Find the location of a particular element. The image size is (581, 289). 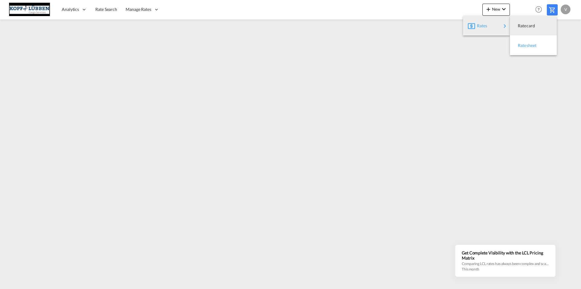

span: Rates is located at coordinates (481, 26).